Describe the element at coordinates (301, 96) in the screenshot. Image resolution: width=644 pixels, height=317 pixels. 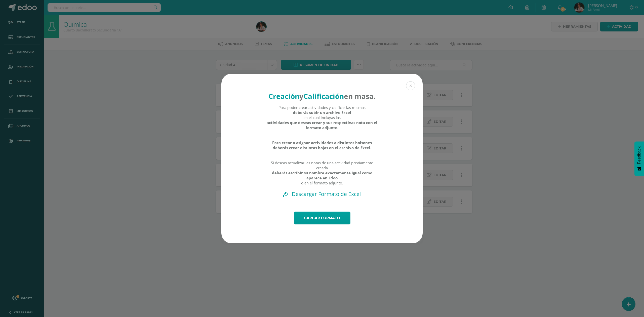
I see `strong: y` at that location.